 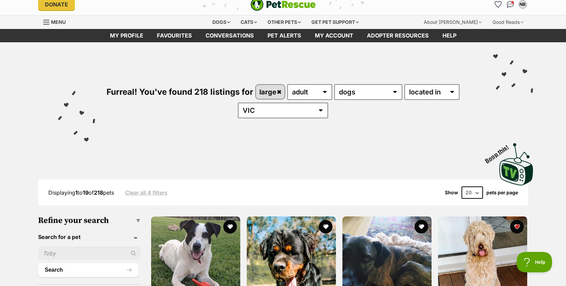 What do you see at coordinates (270, 92) in the screenshot?
I see `a: large` at bounding box center [270, 92].